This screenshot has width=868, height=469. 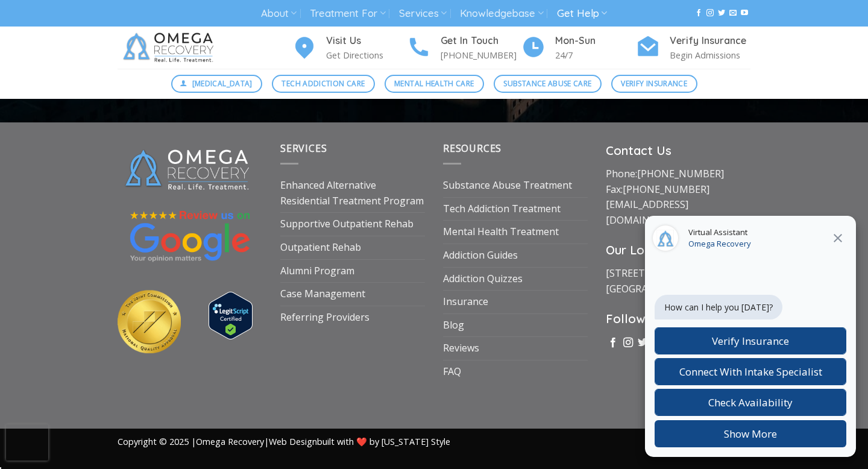 I want to click on a: Addiction Guides, so click(x=481, y=256).